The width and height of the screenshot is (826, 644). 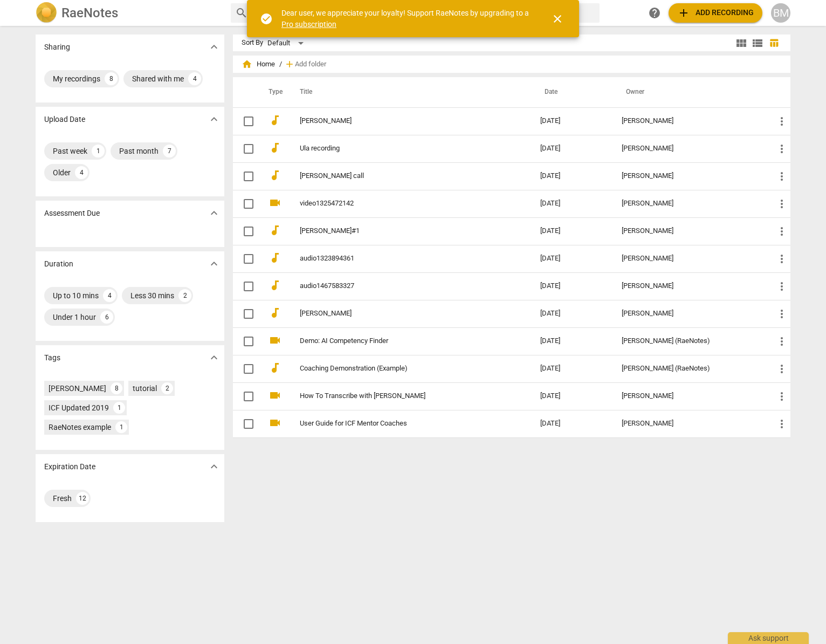 What do you see at coordinates (74, 317) in the screenshot?
I see `div: Under 1 hour` at bounding box center [74, 317].